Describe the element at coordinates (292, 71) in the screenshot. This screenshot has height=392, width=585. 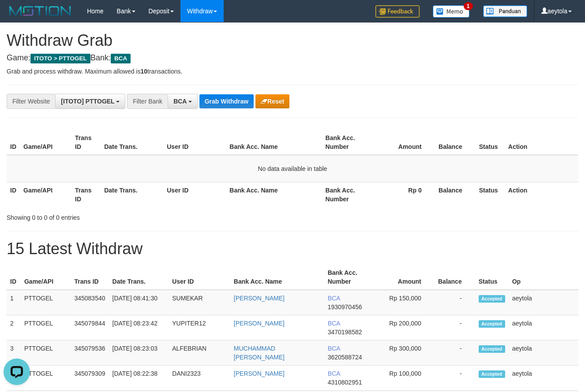
I see `p: Grab and process withdraw. Maximum allowed is transactions.` at that location.